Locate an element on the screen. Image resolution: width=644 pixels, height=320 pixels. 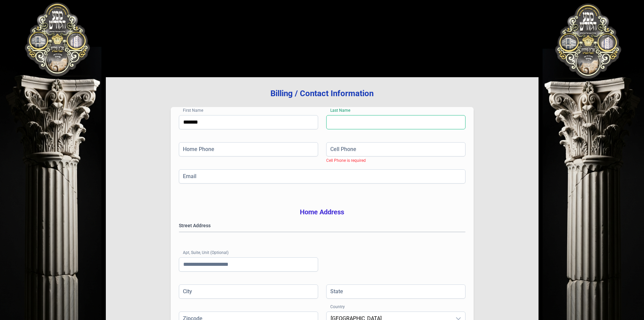
h3: Billing / Contact Information is located at coordinates (322, 94).